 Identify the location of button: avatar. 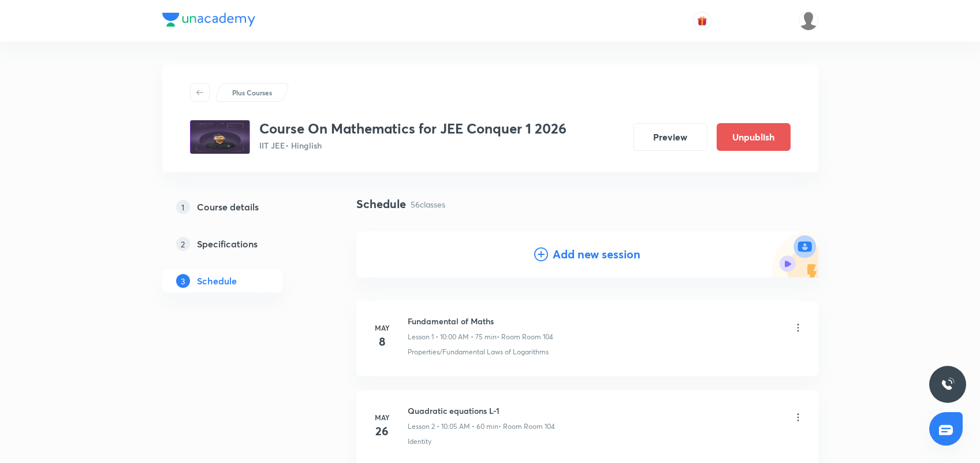
(702, 21).